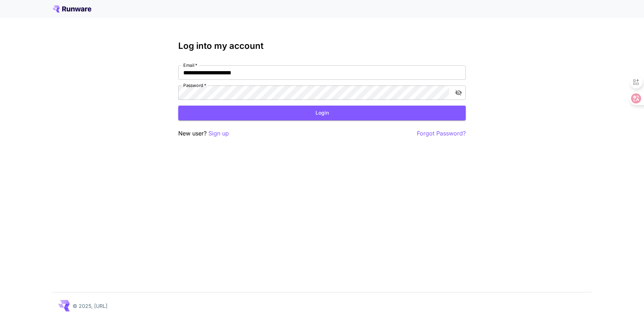  Describe the element at coordinates (322, 46) in the screenshot. I see `h3: Log into my account` at that location.